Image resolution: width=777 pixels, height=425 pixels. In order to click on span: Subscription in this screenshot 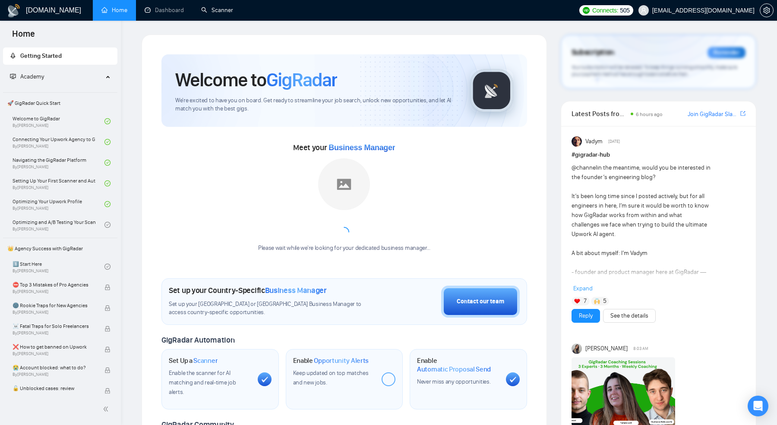, I will do `click(593, 53)`.